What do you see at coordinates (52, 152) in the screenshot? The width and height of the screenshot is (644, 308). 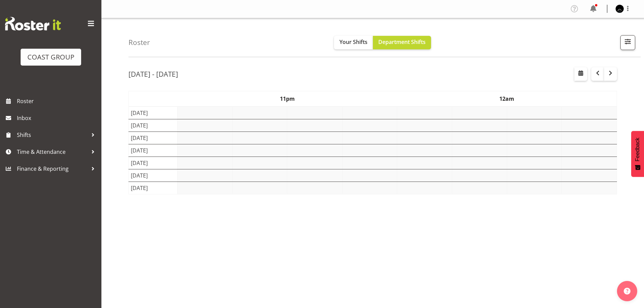 I see `span: Time & Attendance` at bounding box center [52, 152].